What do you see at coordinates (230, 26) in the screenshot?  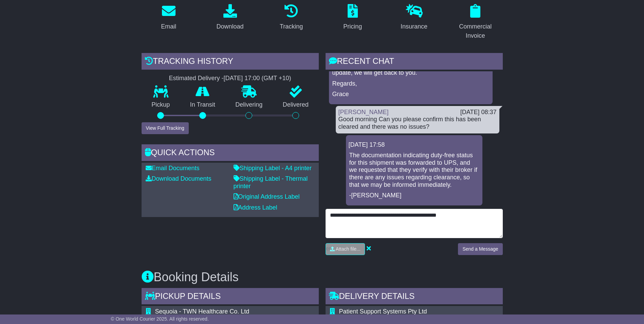 I see `div: Download` at bounding box center [230, 26].